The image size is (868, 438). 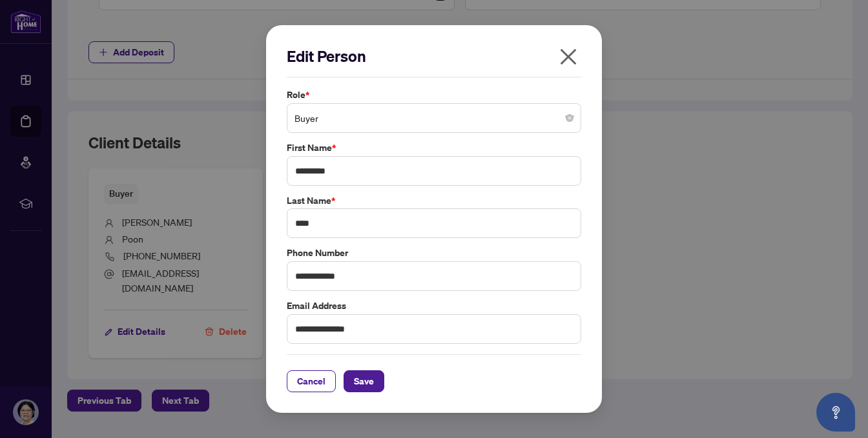 What do you see at coordinates (434, 253) in the screenshot?
I see `label: Phone Number` at bounding box center [434, 253].